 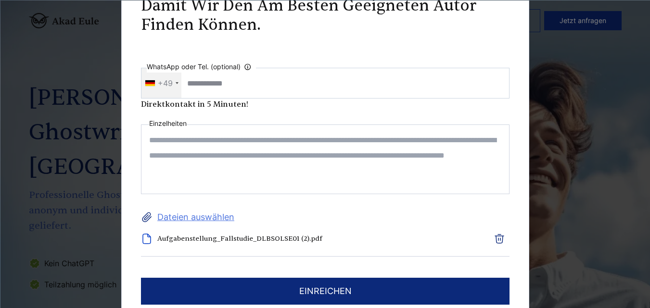 What do you see at coordinates (161, 83) in the screenshot?
I see `div: Telephone country code` at bounding box center [161, 83].